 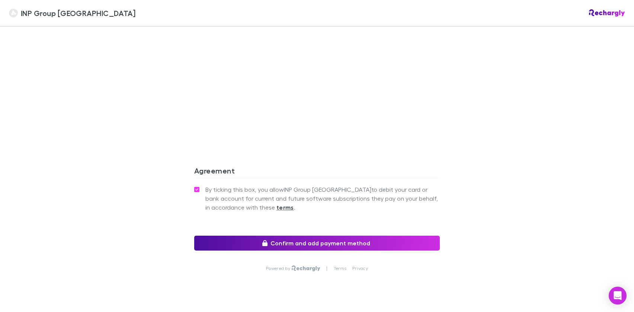 What do you see at coordinates (360, 268) in the screenshot?
I see `p: Privacy` at bounding box center [360, 268].